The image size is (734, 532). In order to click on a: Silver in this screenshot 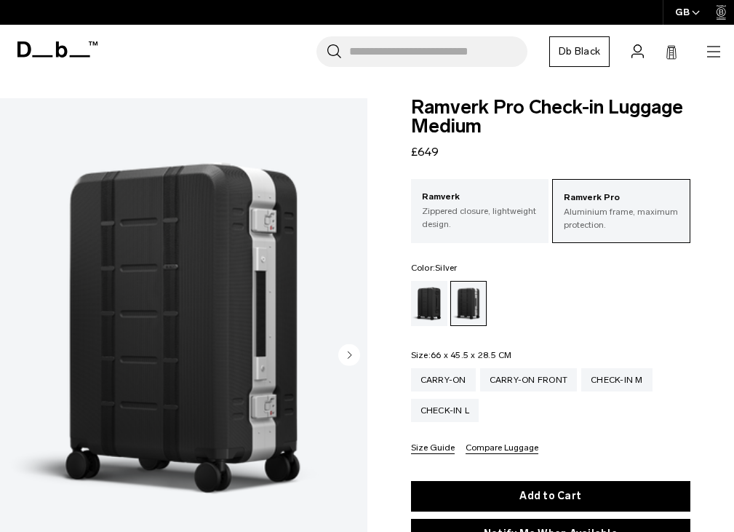, I will do `click(468, 303)`.